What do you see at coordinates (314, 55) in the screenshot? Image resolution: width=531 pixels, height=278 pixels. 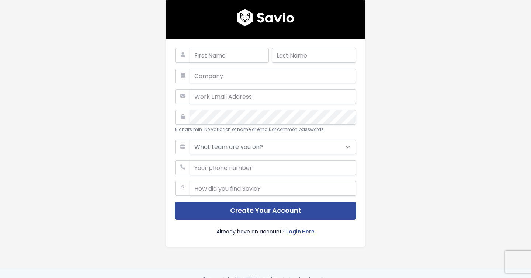 I see `input: Last Name` at bounding box center [314, 55].